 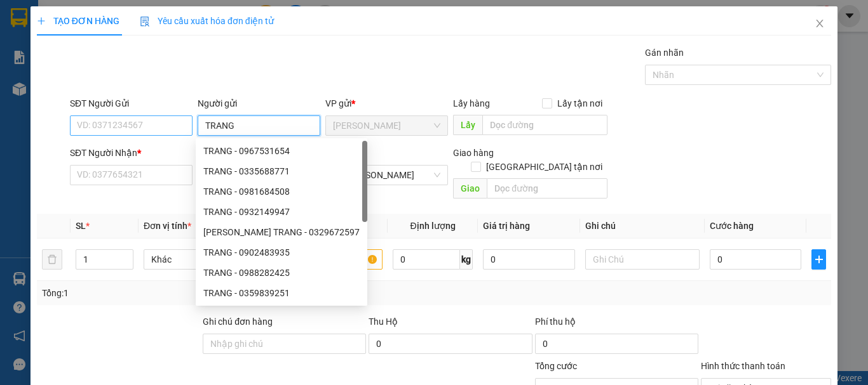 What do you see at coordinates (616, 325) in the screenshot?
I see `div: Phí thu hộ` at bounding box center [616, 325].